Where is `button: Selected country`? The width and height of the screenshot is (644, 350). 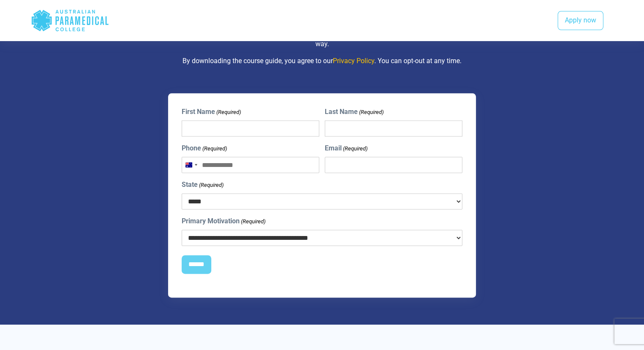
button: Selected country is located at coordinates (191, 164).